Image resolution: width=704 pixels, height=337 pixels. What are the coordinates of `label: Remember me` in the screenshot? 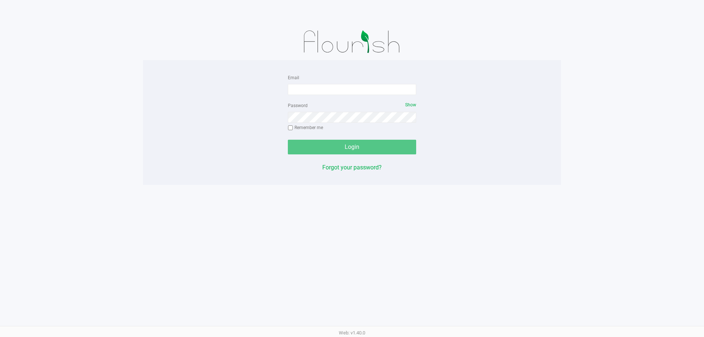 It's located at (305, 128).